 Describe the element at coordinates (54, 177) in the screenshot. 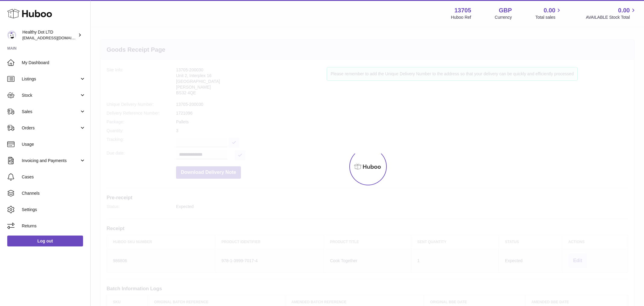

I see `span: Cases` at that location.